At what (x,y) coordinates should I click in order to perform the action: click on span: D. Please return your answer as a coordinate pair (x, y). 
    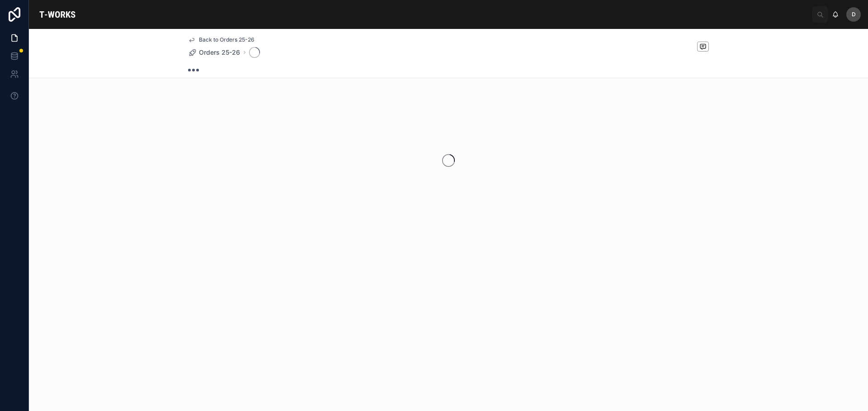
    Looking at the image, I should click on (853, 14).